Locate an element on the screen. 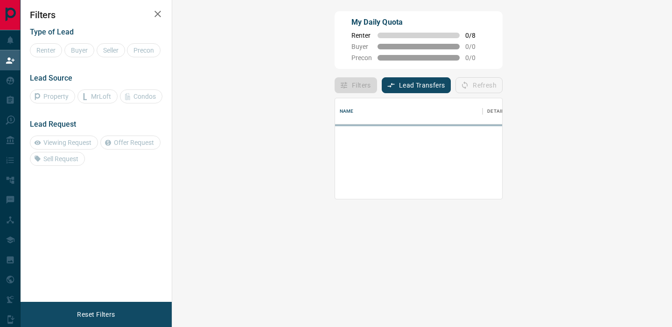  span: Renter is located at coordinates (362, 35).